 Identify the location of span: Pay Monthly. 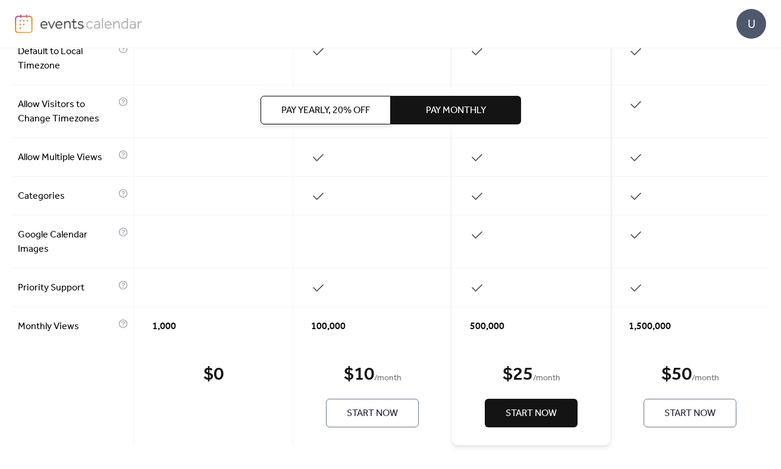
(456, 111).